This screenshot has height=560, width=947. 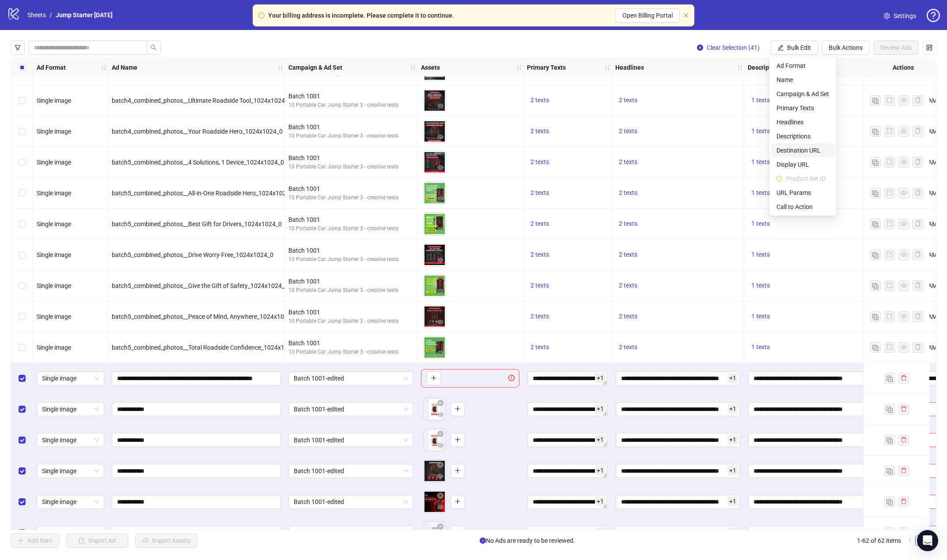 I want to click on button: Review Ads, so click(x=895, y=47).